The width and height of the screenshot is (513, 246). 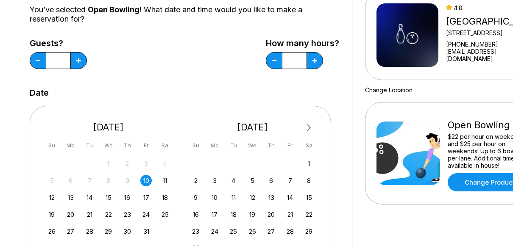 I want to click on div: Not available Saturday, October 4th, 2025, so click(x=165, y=164).